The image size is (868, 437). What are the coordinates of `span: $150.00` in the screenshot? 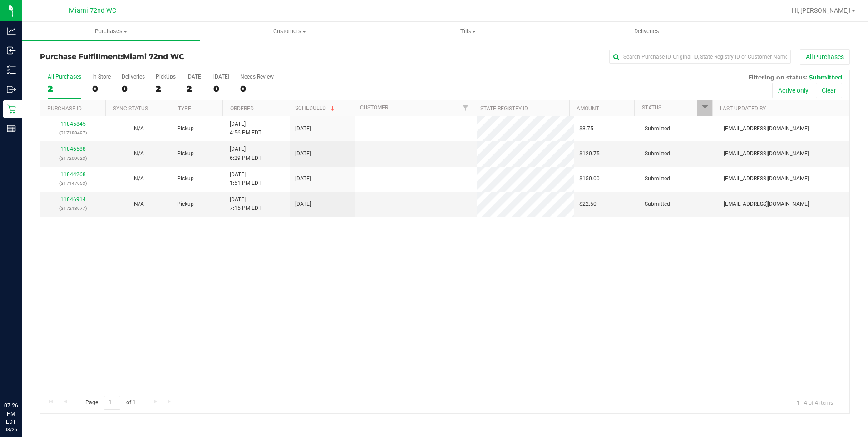 It's located at (589, 178).